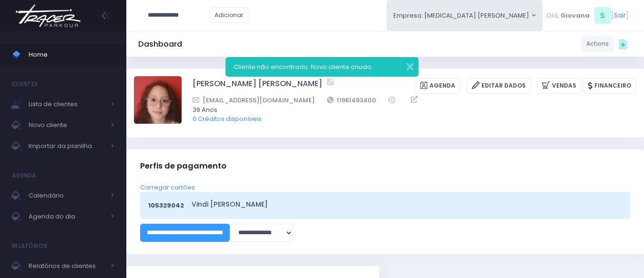 Image resolution: width=644 pixels, height=278 pixels. Describe the element at coordinates (160, 44) in the screenshot. I see `h5: Dashboard` at that location.